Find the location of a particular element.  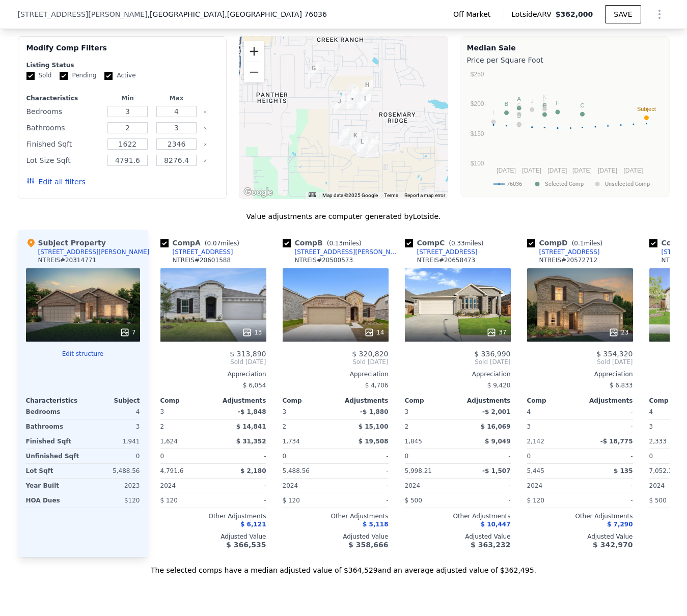

span: 2,142 is located at coordinates (536, 441).